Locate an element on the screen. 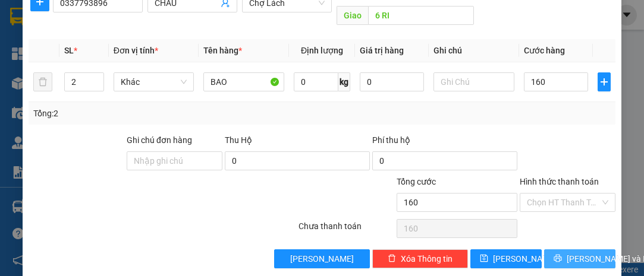 This screenshot has height=276, width=644. button: plus is located at coordinates (604, 82).